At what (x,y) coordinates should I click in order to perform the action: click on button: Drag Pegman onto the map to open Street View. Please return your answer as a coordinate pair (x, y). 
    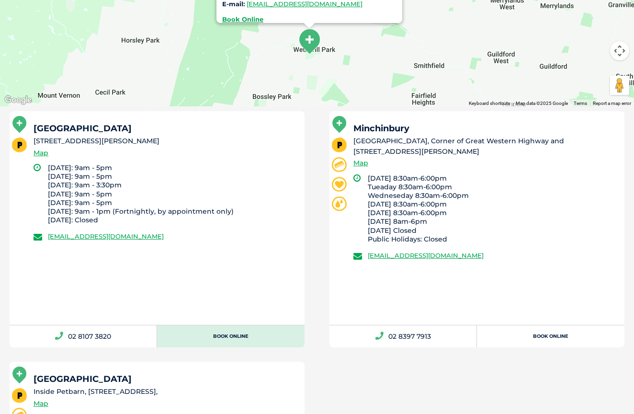
    Looking at the image, I should click on (620, 85).